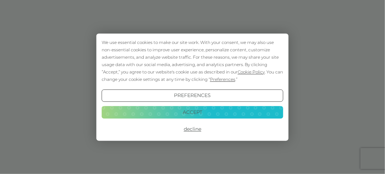 The image size is (385, 174). I want to click on button: Accept, so click(193, 112).